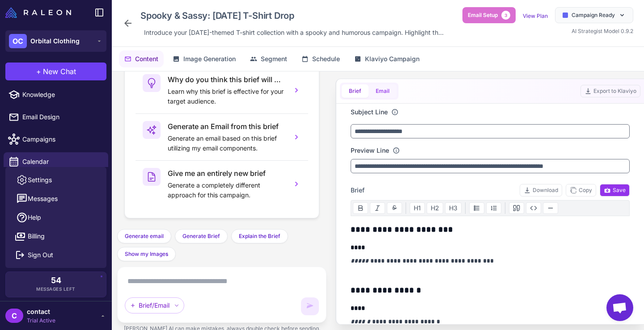 The width and height of the screenshot is (644, 330). Describe the element at coordinates (62, 117) in the screenshot. I see `span: Email Design` at that location.